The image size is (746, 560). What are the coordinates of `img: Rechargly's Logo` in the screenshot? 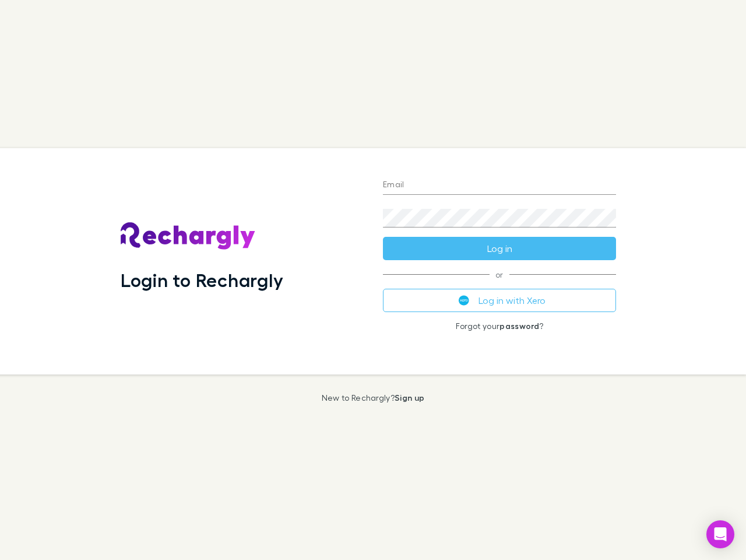 It's located at (188, 236).